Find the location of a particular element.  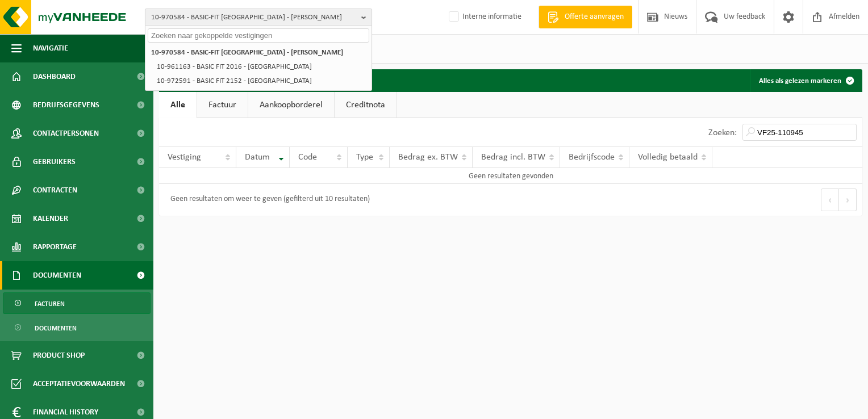

label: Zoeken: is located at coordinates (722, 133).